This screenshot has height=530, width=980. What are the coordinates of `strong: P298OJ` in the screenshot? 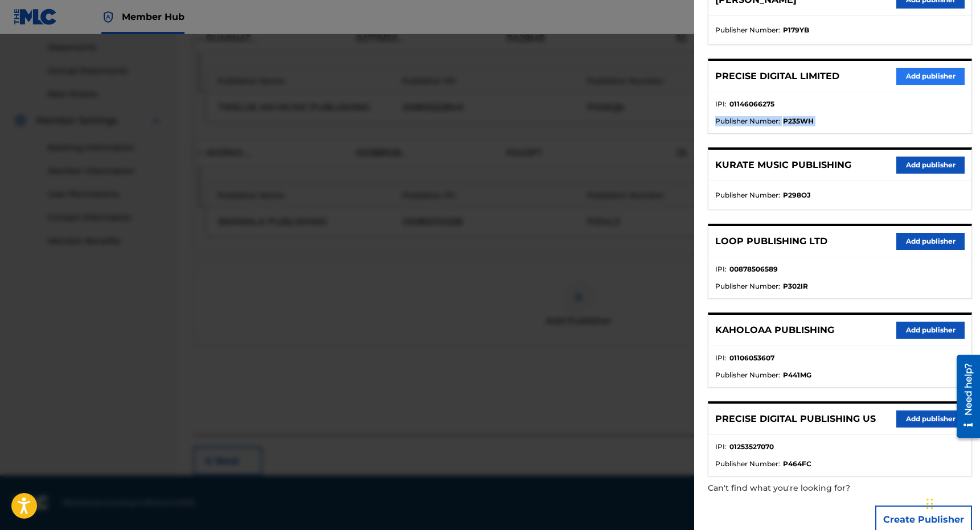 It's located at (797, 195).